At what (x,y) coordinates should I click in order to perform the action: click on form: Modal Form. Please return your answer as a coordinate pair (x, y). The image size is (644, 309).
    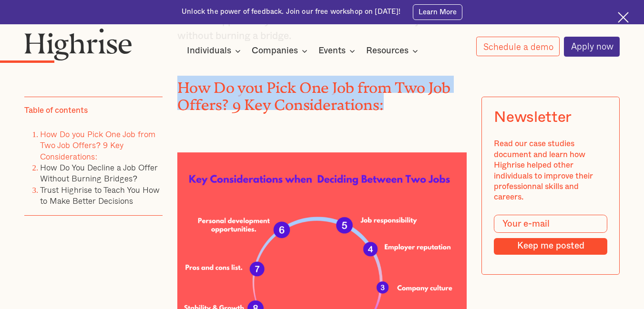
    Looking at the image, I should click on (551, 235).